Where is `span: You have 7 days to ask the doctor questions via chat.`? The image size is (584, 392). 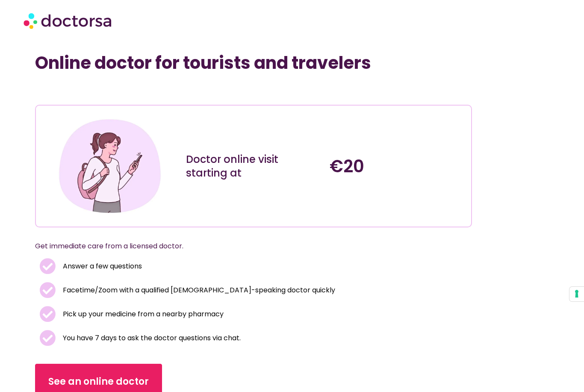 span: You have 7 days to ask the doctor questions via chat. is located at coordinates (151, 338).